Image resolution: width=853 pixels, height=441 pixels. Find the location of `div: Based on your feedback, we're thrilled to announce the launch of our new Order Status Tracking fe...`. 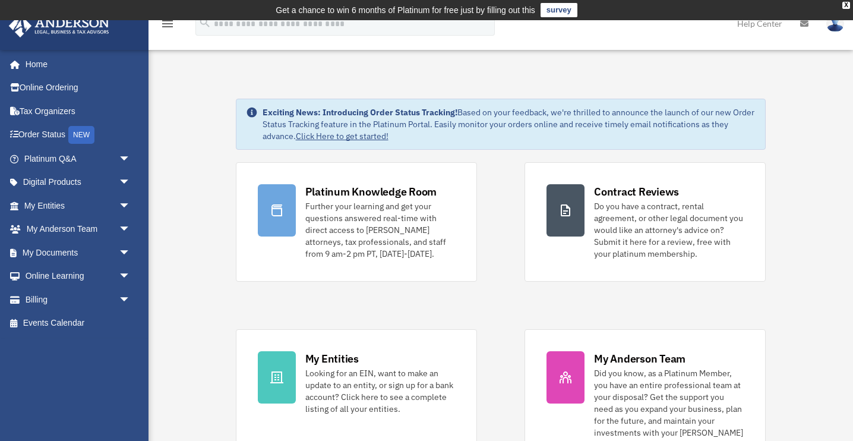

div: Based on your feedback, we're thrilled to announce the launch of our new Order Status Tracking fe... is located at coordinates (509, 124).